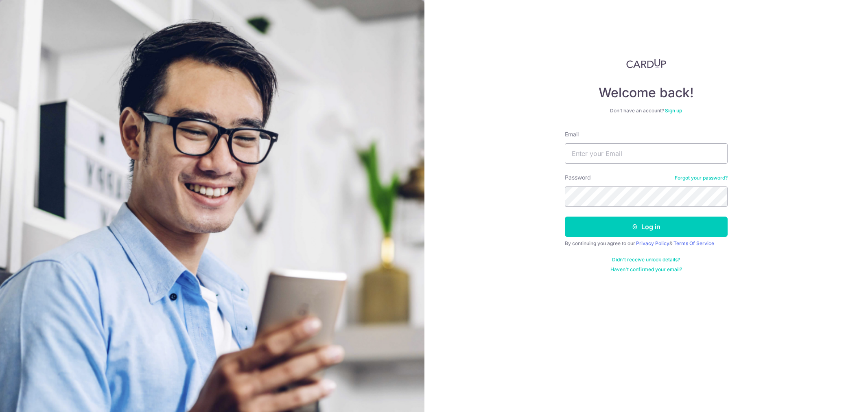 This screenshot has height=412, width=868. Describe the element at coordinates (653, 243) in the screenshot. I see `a: Privacy Policy` at that location.